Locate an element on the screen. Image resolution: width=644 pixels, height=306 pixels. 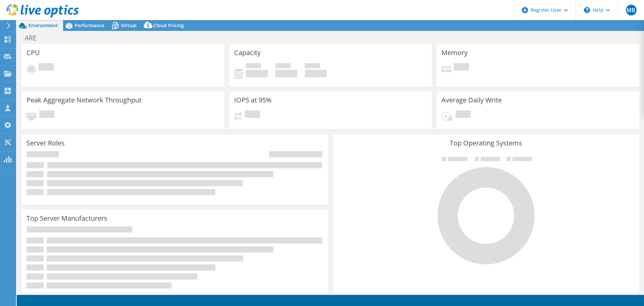
span: Performance is located at coordinates (90, 25).